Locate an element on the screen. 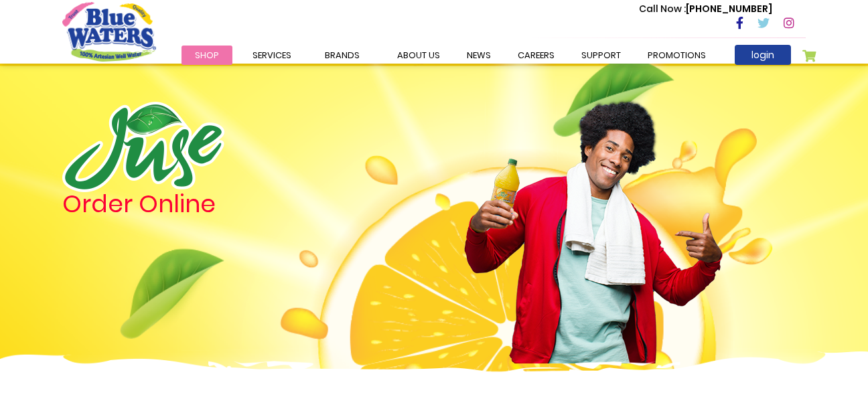 The height and width of the screenshot is (411, 868). span: Call Now : is located at coordinates (663, 9).